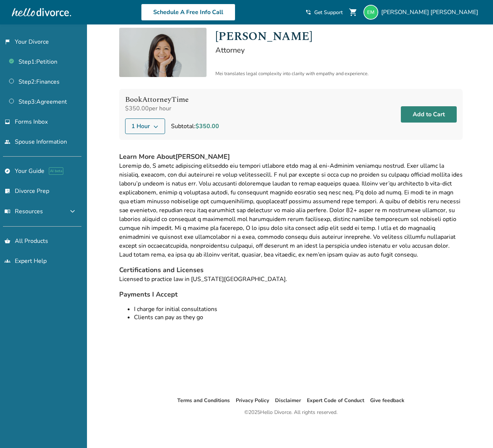 The image size is (493, 448). I want to click on a: phone_in_talkGet Support, so click(324, 12).